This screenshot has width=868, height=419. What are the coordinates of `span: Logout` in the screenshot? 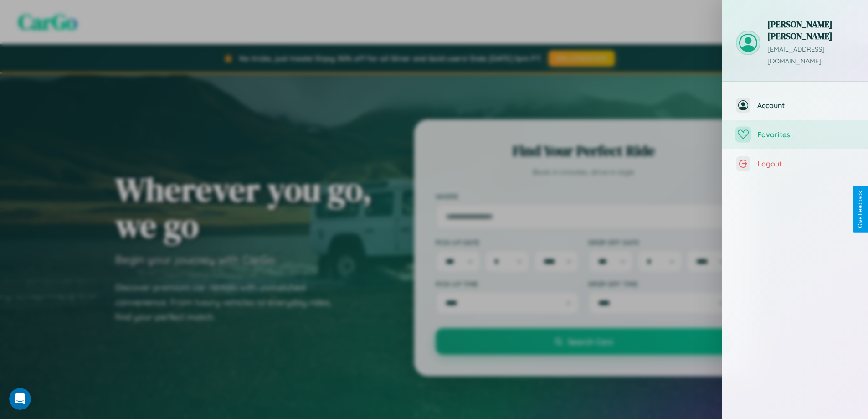 It's located at (806, 164).